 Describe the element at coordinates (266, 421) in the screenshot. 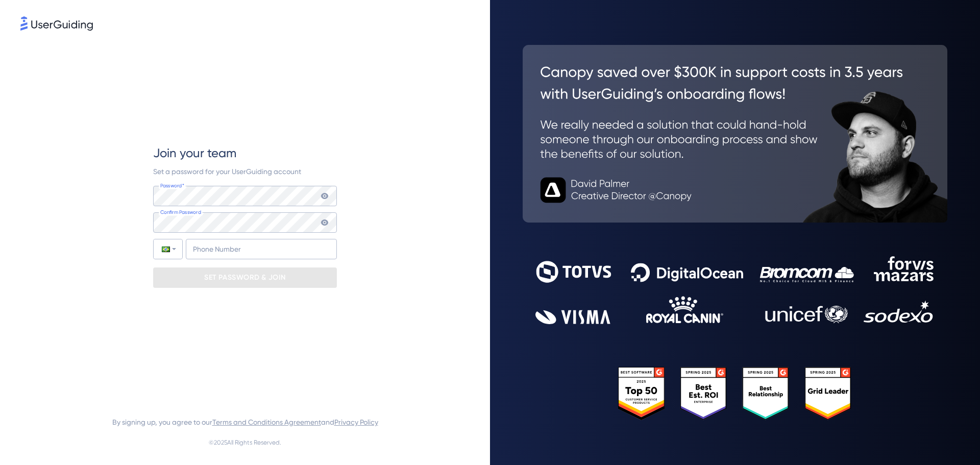

I see `a: Terms and Conditions Agreement` at that location.